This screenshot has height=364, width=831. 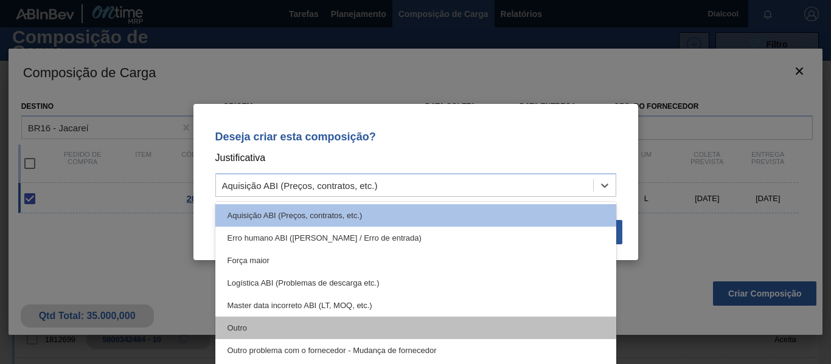 What do you see at coordinates (416, 328) in the screenshot?
I see `div: Outro` at bounding box center [416, 328].